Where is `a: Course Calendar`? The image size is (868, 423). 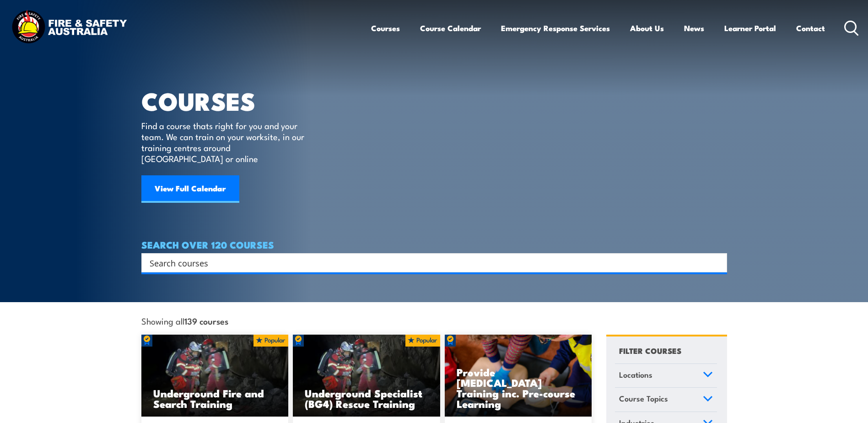 a: Course Calendar is located at coordinates (451, 28).